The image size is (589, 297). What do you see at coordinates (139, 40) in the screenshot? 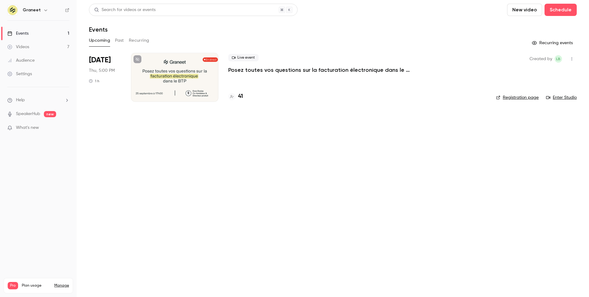
I see `button: Recurring` at bounding box center [139, 40].